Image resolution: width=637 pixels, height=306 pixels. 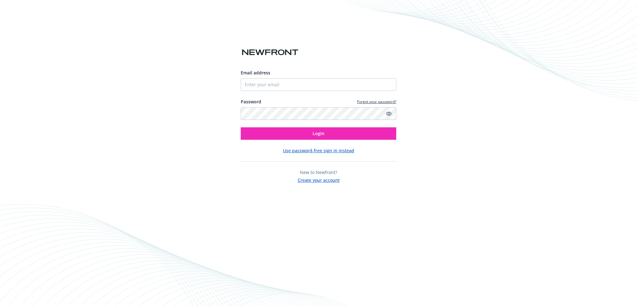 I want to click on span: New to Newfront?, so click(x=319, y=172).